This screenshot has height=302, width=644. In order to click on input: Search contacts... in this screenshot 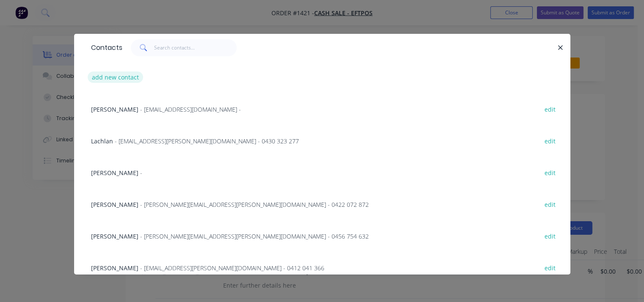, I will do `click(195, 48)`.